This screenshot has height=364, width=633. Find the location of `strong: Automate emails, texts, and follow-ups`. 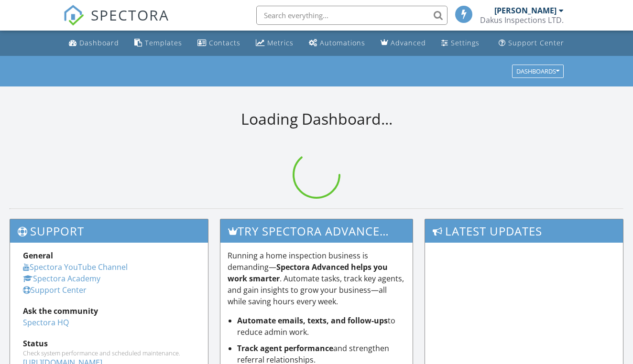

strong: Automate emails, texts, and follow-ups is located at coordinates (312, 321).